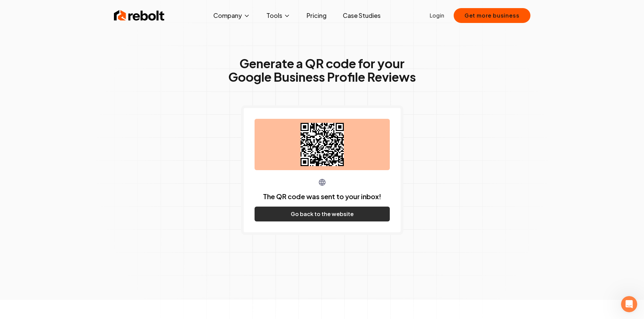  What do you see at coordinates (322, 182) in the screenshot?
I see `img: Globe` at bounding box center [322, 182].